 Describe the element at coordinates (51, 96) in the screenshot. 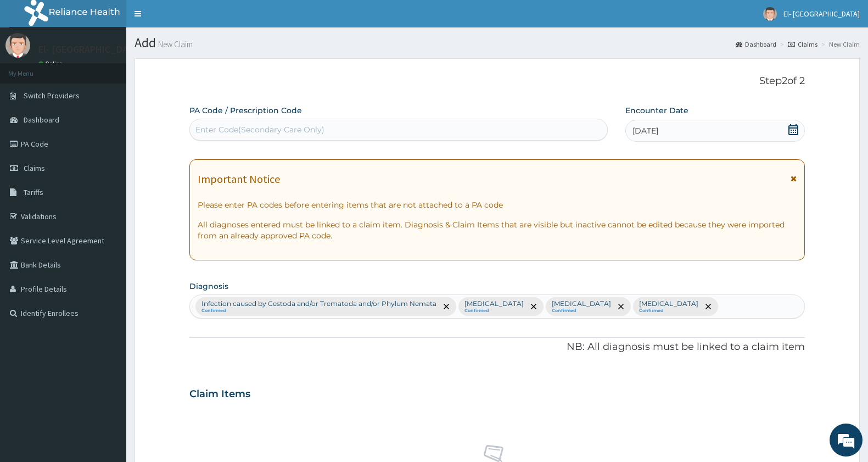

I see `span: Switch Providers` at that location.